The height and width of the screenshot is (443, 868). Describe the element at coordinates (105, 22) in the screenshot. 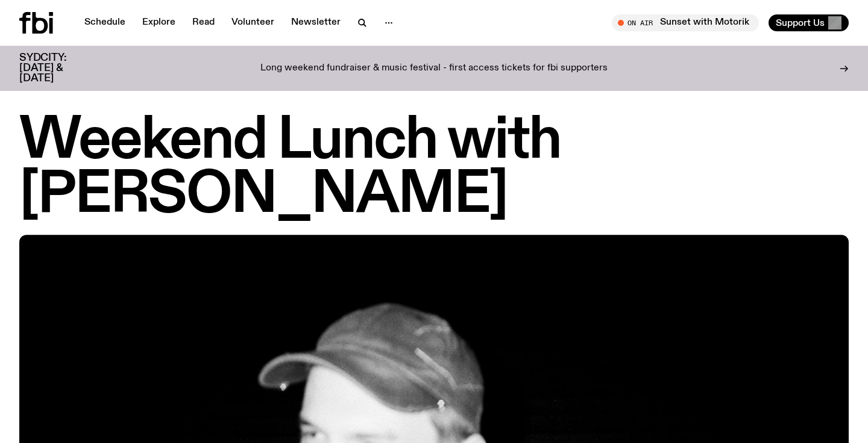

I see `a: Schedule` at that location.